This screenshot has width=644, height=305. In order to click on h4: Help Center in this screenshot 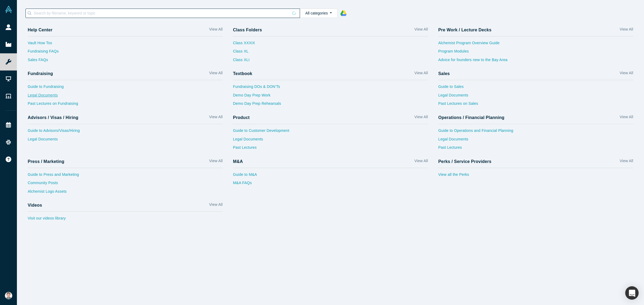, I will do `click(40, 30)`.